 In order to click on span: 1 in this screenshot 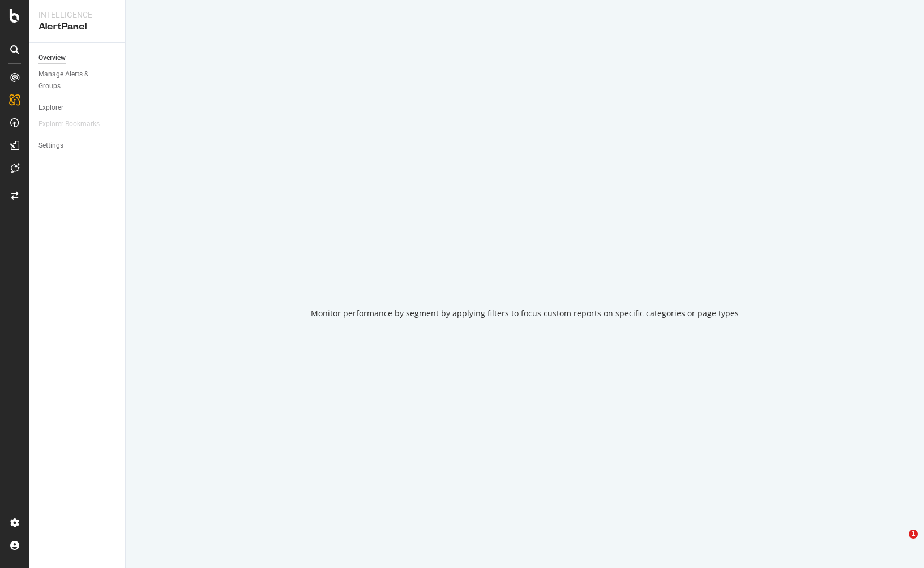, I will do `click(913, 535)`.